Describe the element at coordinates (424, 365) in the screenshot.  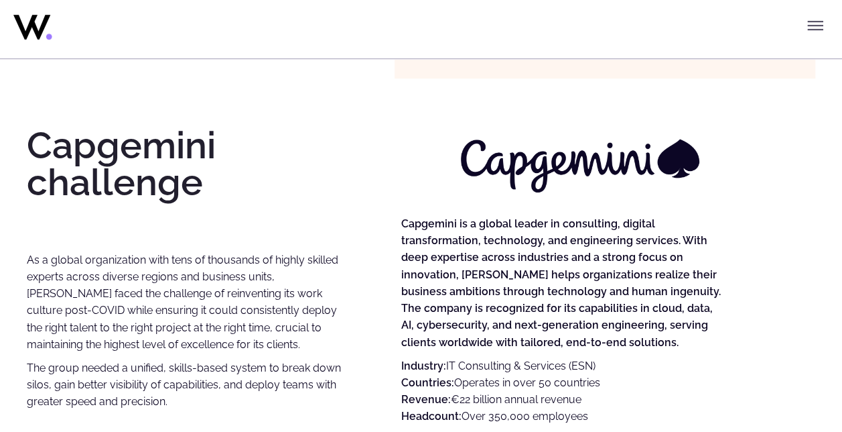
I see `strong: Industry:` at that location.